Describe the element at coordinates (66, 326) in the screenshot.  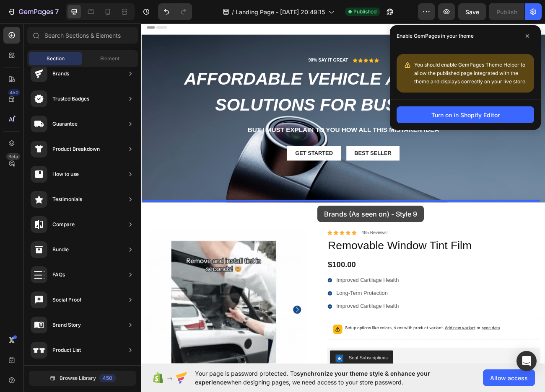
I see `div: Brand Story` at that location.